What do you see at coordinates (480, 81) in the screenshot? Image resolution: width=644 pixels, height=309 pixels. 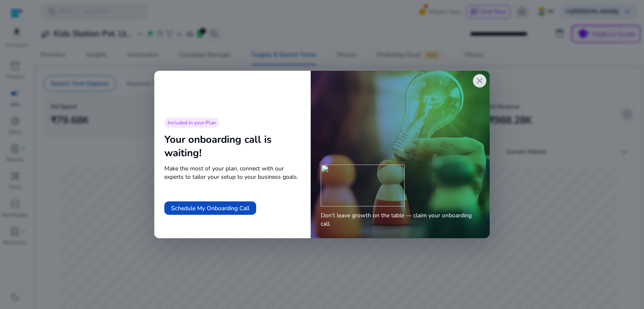 I see `span: close` at bounding box center [480, 81].